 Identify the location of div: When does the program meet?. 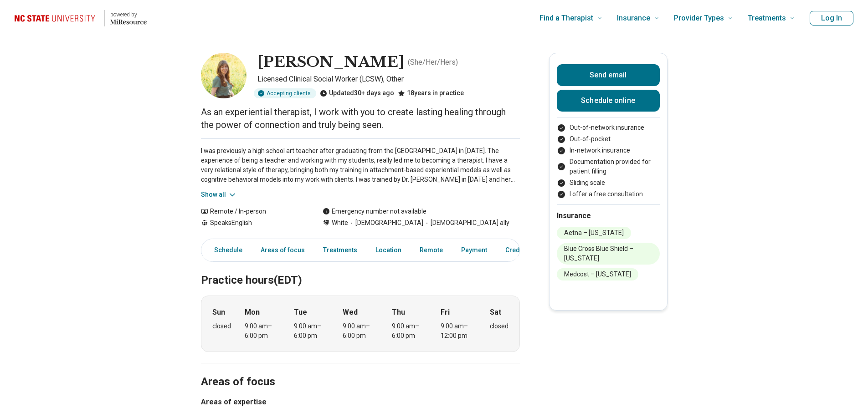
(361, 324).